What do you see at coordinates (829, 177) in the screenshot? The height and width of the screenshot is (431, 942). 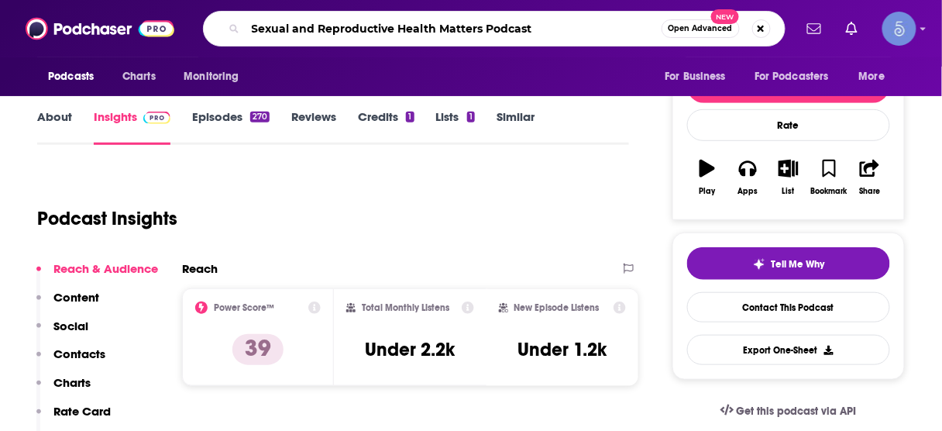 I see `button: Bookmark` at bounding box center [829, 177].